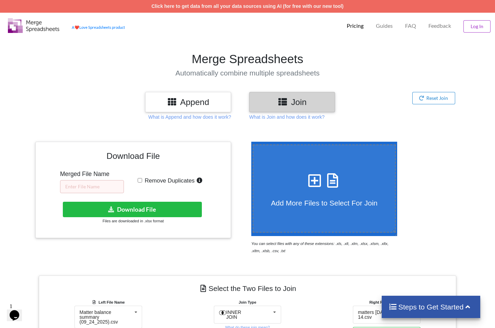 The height and width of the screenshot is (328, 495). I want to click on span: heart, so click(77, 27).